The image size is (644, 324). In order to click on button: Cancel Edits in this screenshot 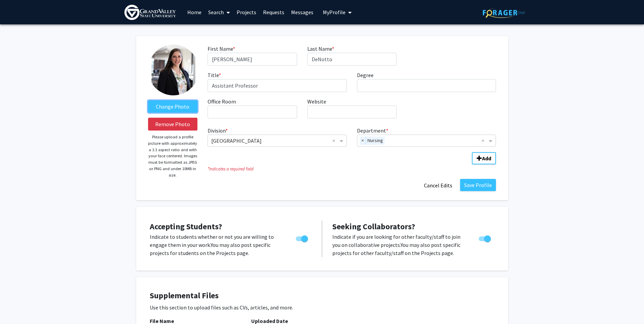, I will do `click(438, 186)`.